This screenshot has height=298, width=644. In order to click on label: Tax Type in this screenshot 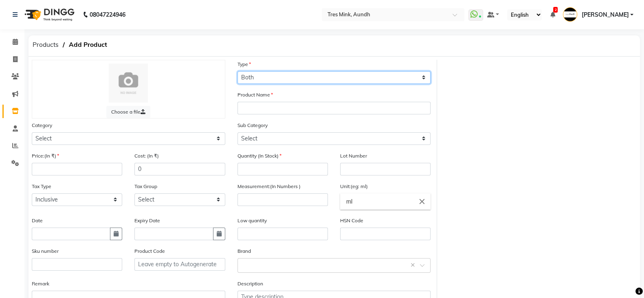, I will do `click(41, 187)`.